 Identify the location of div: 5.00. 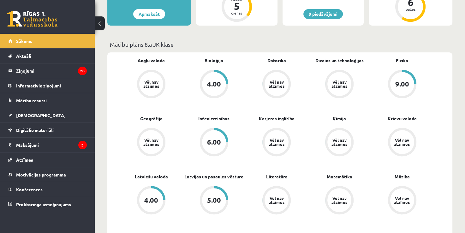
(214, 200).